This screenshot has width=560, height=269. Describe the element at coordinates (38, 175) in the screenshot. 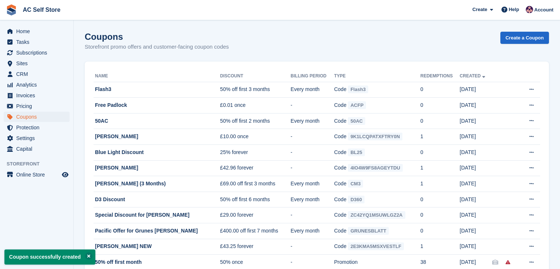

I see `span: Online Store` at that location.